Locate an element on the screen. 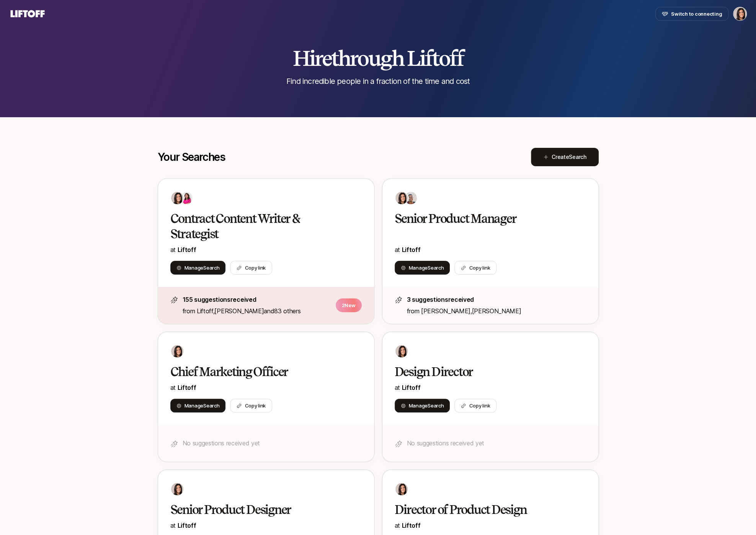  button: Eleanor Morgan is located at coordinates (740, 13).